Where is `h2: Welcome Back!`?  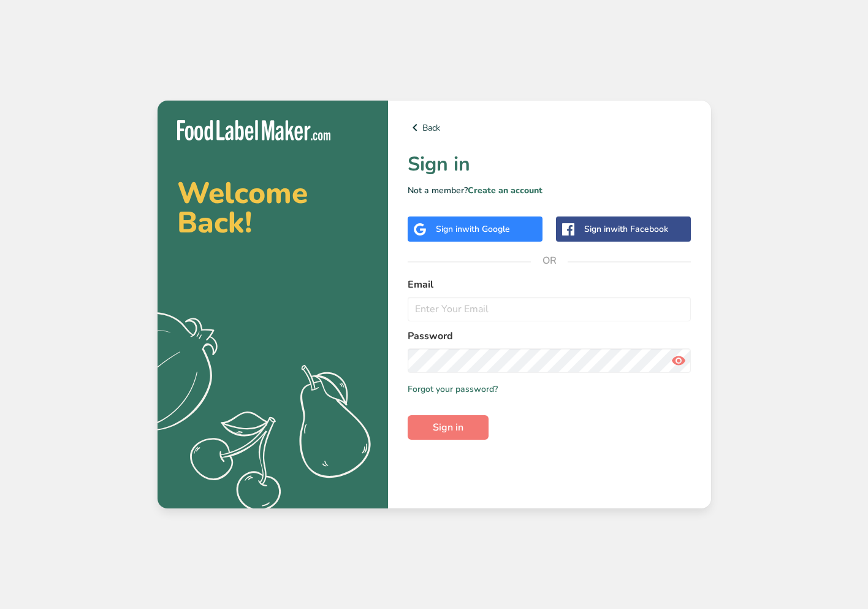 h2: Welcome Back! is located at coordinates (272, 208).